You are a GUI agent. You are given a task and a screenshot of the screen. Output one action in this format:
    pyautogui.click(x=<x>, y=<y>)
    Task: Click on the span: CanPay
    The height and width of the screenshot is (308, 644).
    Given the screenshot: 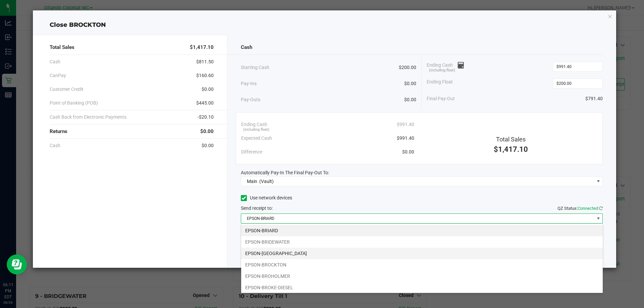 What is the action you would take?
    pyautogui.click(x=58, y=75)
    